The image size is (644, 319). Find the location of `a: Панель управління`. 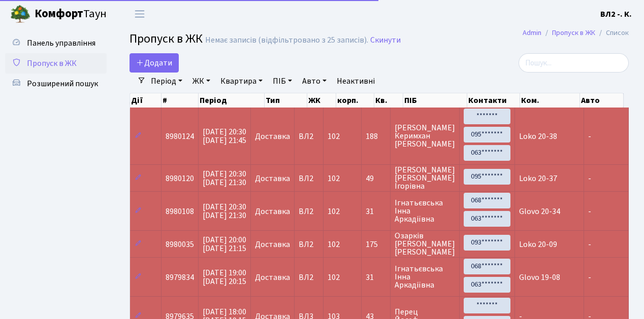

a: Панель управління is located at coordinates (56, 43).